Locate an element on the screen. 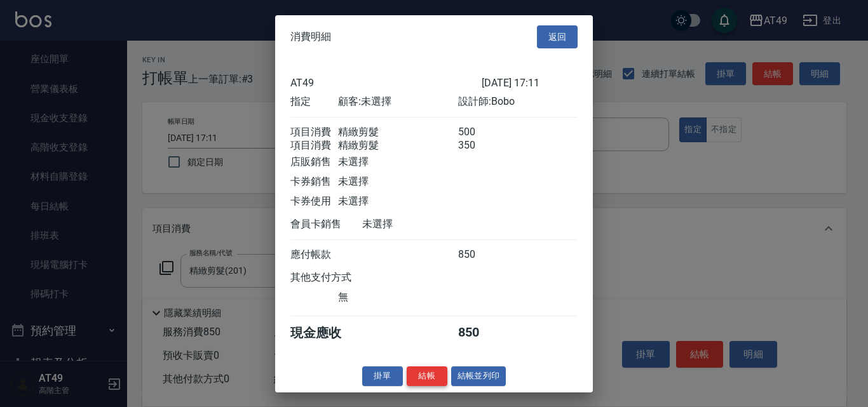 The height and width of the screenshot is (407, 868). div: 會員卡銷售 is located at coordinates (326, 224).